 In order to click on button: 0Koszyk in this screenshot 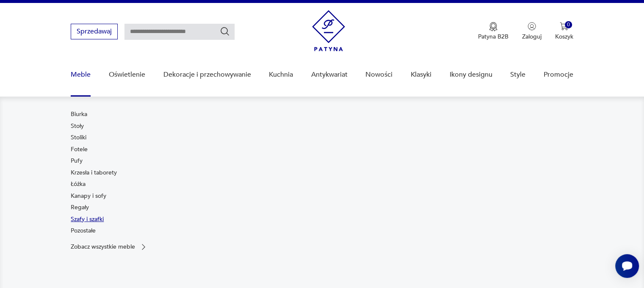, I will do `click(564, 32)`.